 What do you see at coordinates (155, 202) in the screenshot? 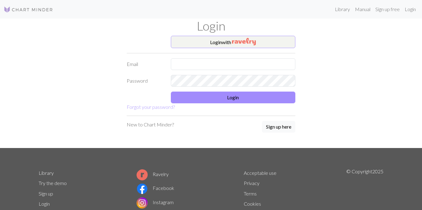
I see `a: Instagram` at bounding box center [155, 202].